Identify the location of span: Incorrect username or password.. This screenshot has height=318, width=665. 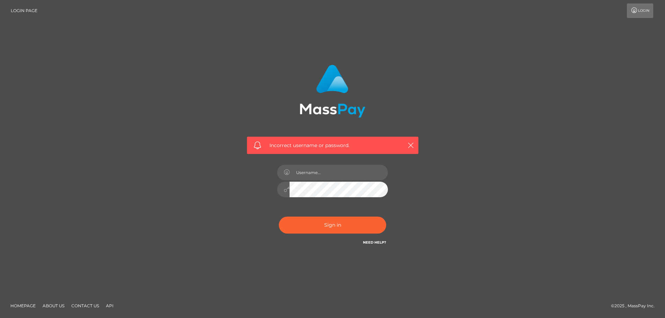
(333, 146).